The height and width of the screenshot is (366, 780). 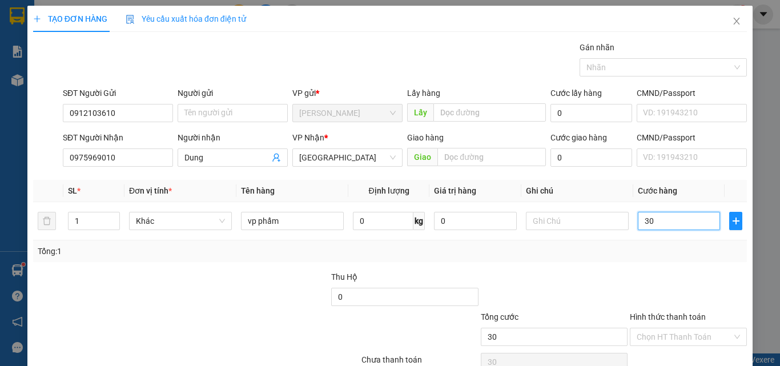 I want to click on span: Lấy, so click(x=420, y=113).